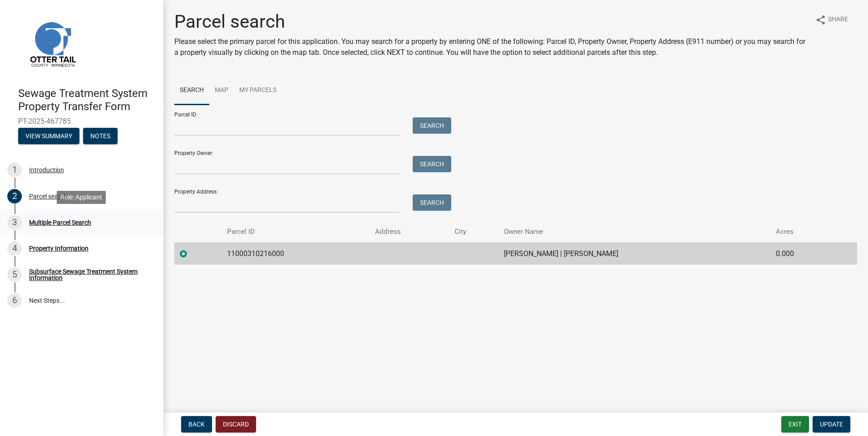 This screenshot has width=868, height=436. What do you see at coordinates (47, 170) in the screenshot?
I see `div: Introduction` at bounding box center [47, 170].